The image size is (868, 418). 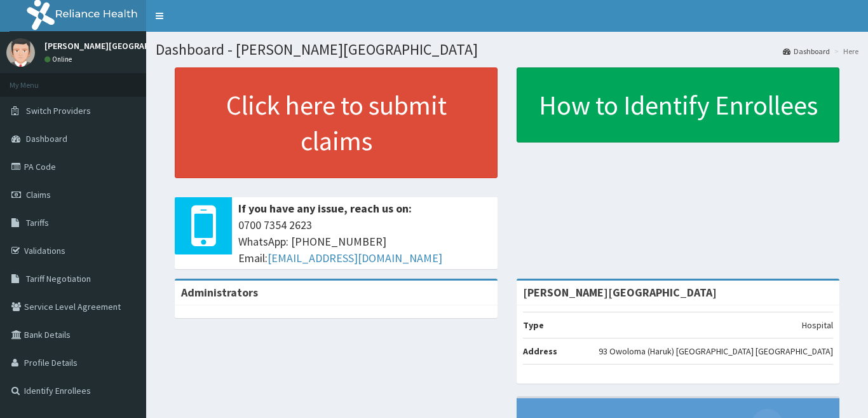 What do you see at coordinates (678, 105) in the screenshot?
I see `a: How to Identify Enrollees` at bounding box center [678, 105].